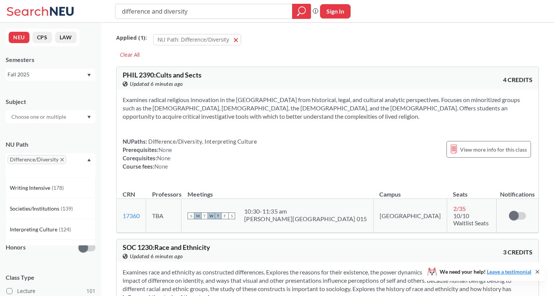  Describe the element at coordinates (493, 149) in the screenshot. I see `span: View more info for this class` at that location.